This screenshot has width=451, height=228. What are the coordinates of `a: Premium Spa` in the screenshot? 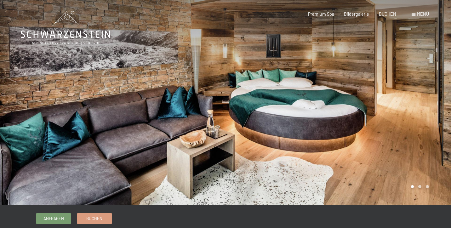 It's located at (321, 14).